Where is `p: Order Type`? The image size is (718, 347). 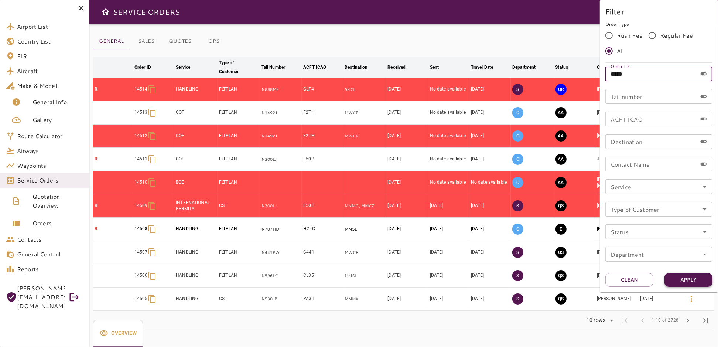
p: Order Type is located at coordinates (659, 24).